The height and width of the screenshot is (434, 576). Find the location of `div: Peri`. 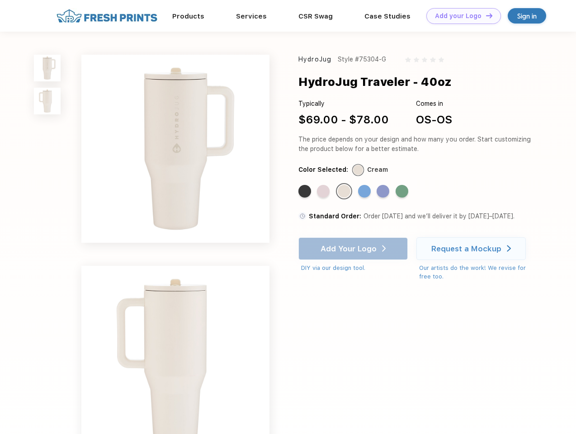

div: Peri is located at coordinates (383, 191).